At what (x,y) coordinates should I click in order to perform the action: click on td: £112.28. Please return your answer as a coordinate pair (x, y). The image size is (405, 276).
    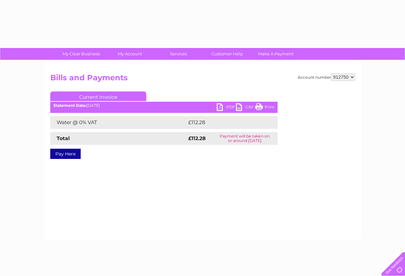
    Looking at the image, I should click on (226, 123).